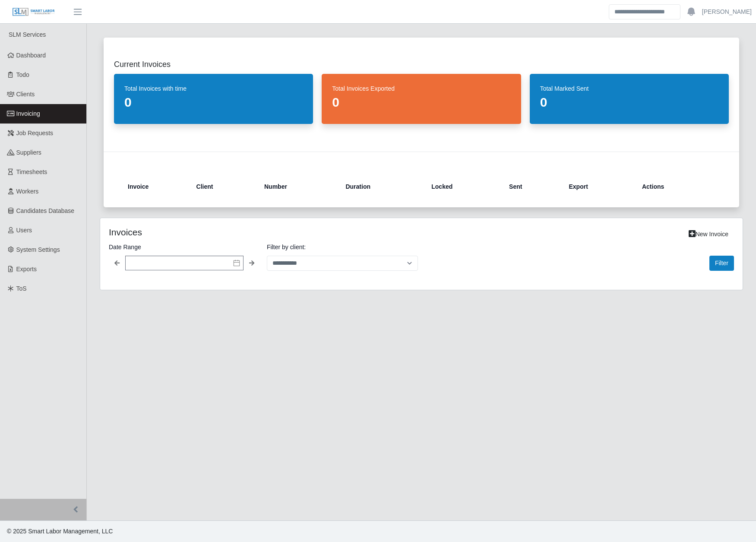 This screenshot has width=756, height=542. What do you see at coordinates (27, 269) in the screenshot?
I see `span: Exports` at bounding box center [27, 269].